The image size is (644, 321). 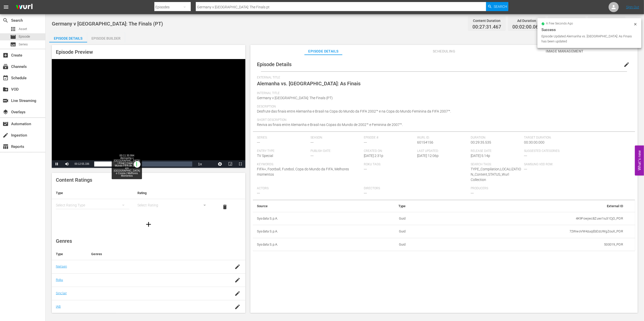 I want to click on button: Episode Details, so click(x=68, y=37).